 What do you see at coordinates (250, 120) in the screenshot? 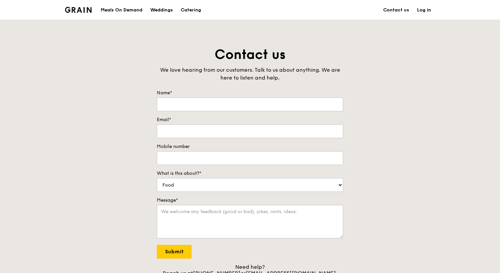
I see `label: Email*` at bounding box center [250, 120].